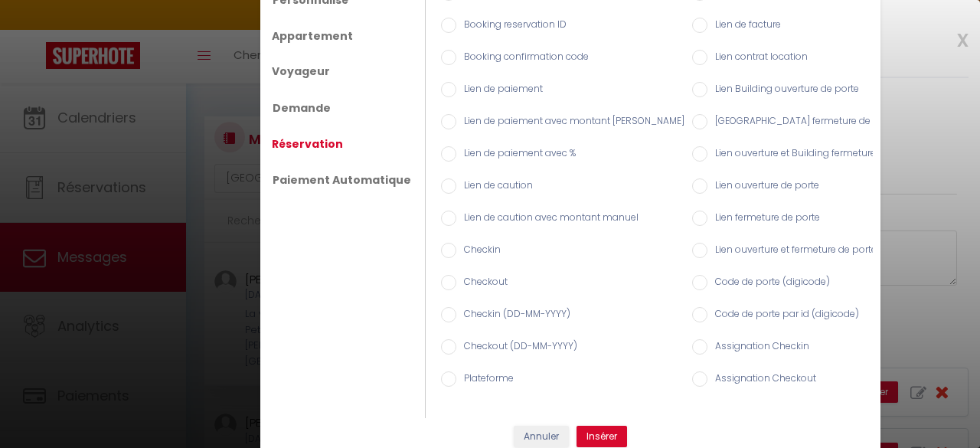  I want to click on label: Lien ouverture de porte, so click(763, 187).